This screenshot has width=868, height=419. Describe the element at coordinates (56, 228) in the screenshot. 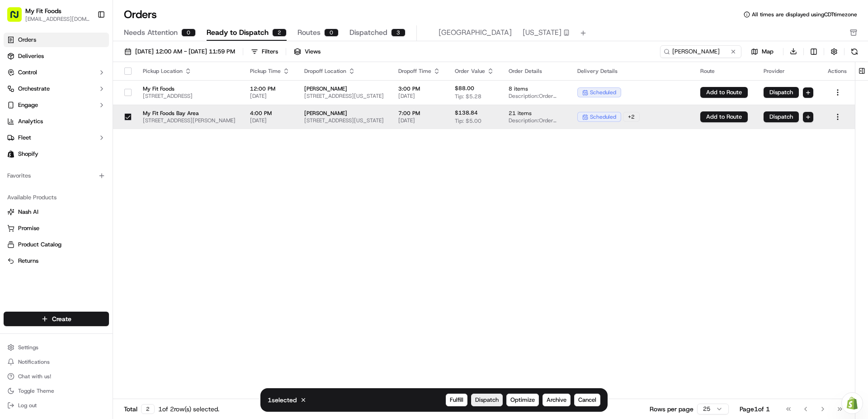

I see `a: Promise` at that location.